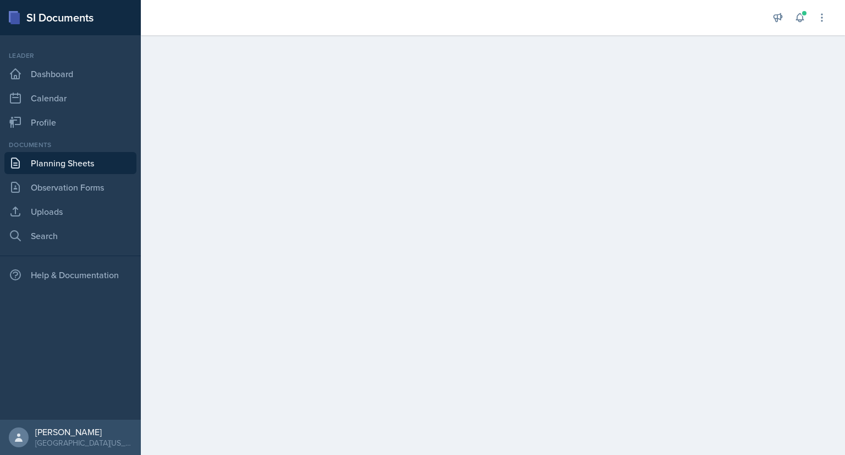 The width and height of the screenshot is (845, 455). I want to click on div: Documents, so click(70, 145).